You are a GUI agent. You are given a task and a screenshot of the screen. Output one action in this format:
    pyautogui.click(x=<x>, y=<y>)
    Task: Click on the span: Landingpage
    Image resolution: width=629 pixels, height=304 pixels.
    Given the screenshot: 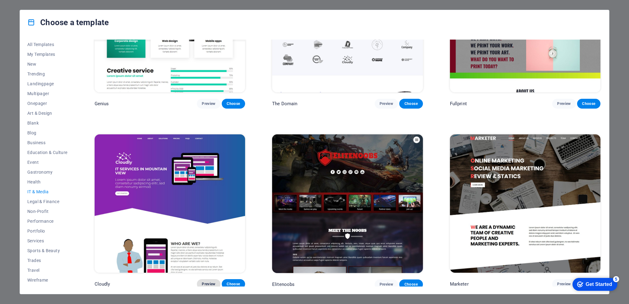 What is the action you would take?
    pyautogui.click(x=47, y=84)
    